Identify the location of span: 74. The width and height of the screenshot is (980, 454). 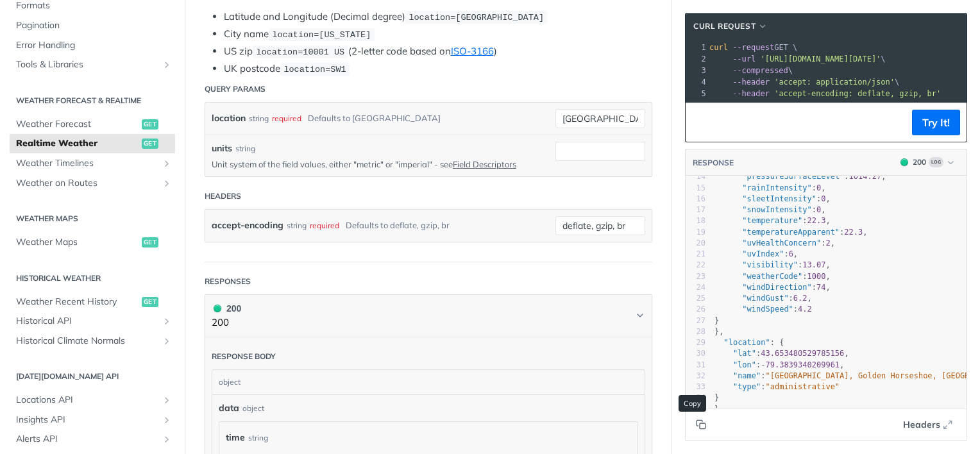
(821, 287).